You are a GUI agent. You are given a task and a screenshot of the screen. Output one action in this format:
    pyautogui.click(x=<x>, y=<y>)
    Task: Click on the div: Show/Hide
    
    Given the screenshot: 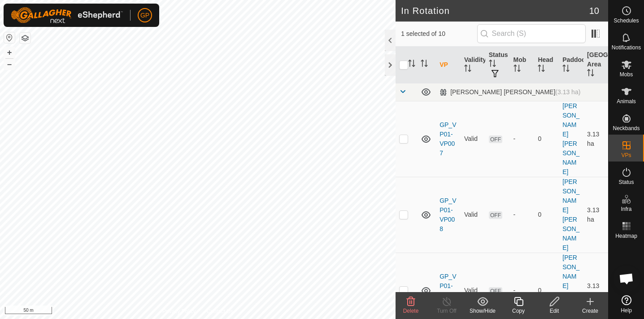 What is the action you would take?
    pyautogui.click(x=483, y=311)
    